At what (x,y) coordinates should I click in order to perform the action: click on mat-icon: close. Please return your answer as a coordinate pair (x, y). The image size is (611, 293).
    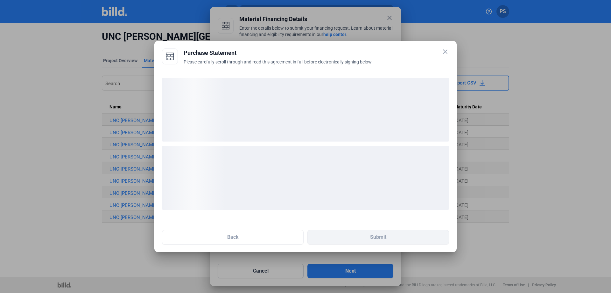
    Looking at the image, I should click on (445, 52).